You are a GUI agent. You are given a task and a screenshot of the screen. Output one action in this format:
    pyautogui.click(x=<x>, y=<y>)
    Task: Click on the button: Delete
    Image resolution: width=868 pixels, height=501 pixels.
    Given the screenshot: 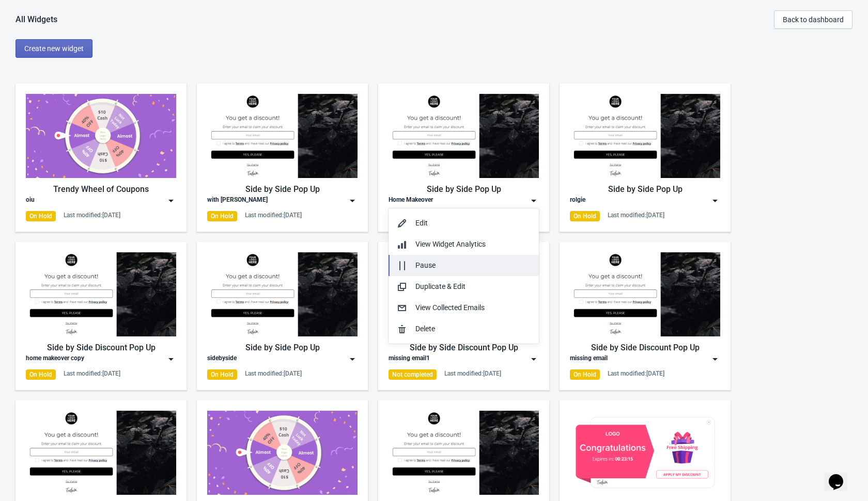 What is the action you would take?
    pyautogui.click(x=463, y=329)
    